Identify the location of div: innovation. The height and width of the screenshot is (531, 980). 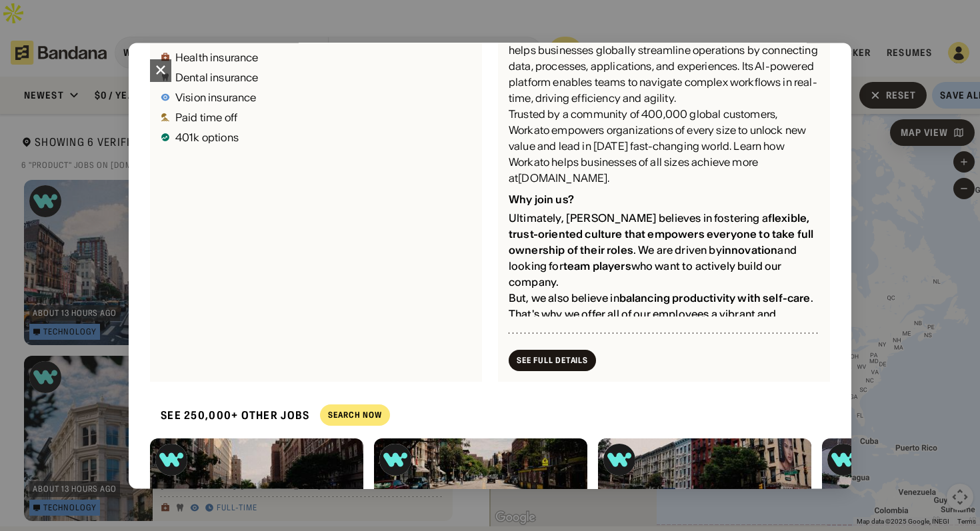
(750, 250).